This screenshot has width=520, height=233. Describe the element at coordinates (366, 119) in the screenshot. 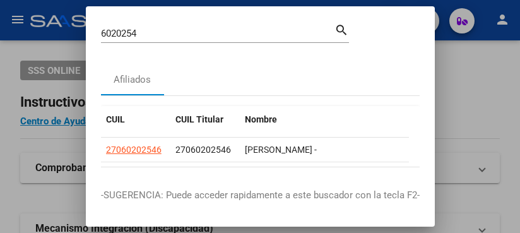

I see `datatable-header-cell: Nombre` at that location.